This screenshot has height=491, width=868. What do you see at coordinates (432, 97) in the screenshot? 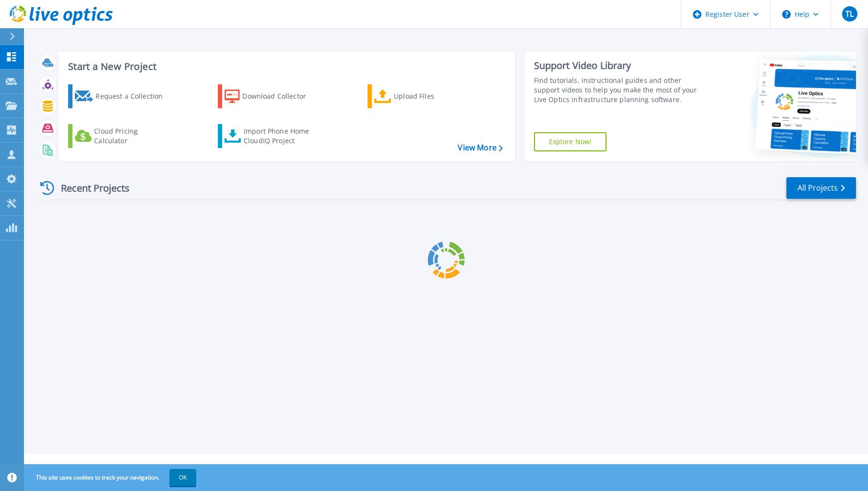
I see `div: Upload Files` at bounding box center [432, 97].